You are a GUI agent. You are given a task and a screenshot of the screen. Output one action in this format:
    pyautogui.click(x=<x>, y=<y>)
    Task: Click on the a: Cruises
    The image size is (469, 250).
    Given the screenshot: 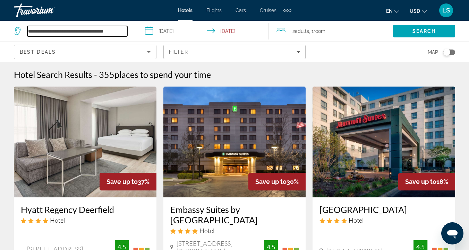 What is the action you would take?
    pyautogui.click(x=268, y=10)
    